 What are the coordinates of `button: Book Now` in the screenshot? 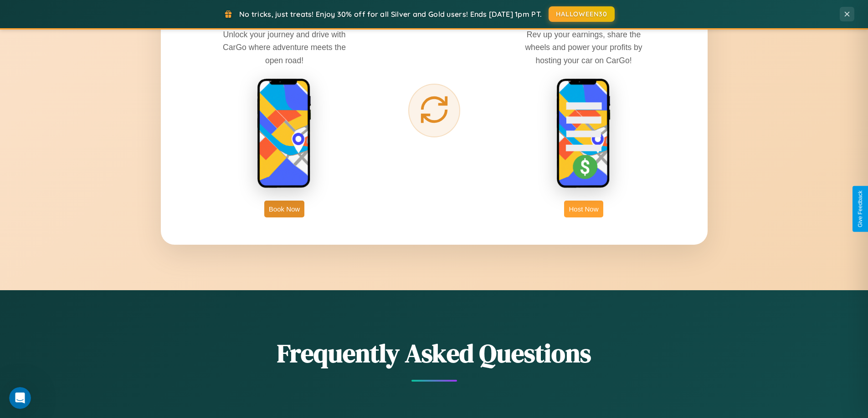 It's located at (284, 209).